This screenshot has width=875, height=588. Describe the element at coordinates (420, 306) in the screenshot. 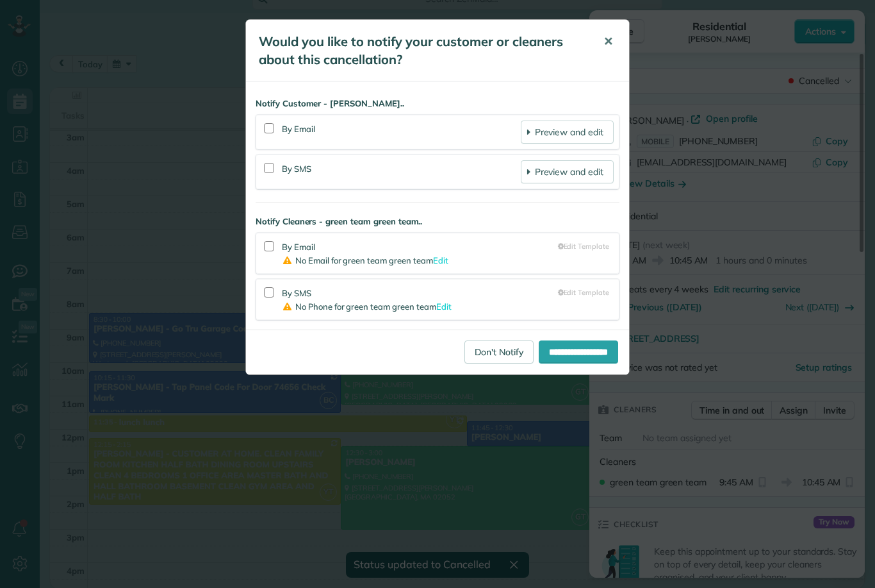

I see `div: No Phone for green team green team` at that location.